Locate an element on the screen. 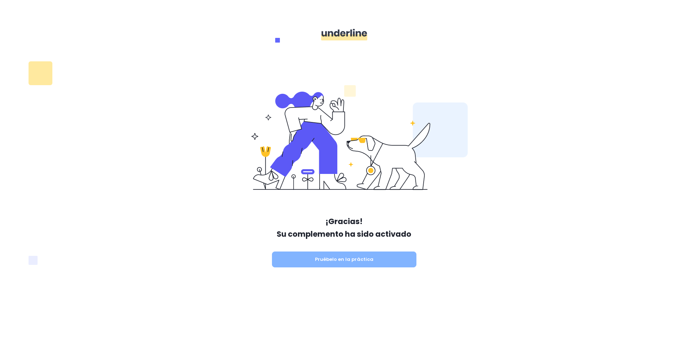 This screenshot has width=688, height=341. img: thank-you-afd92cccfc1af9aa01f374ea607fc2e6.png is located at coordinates (344, 142).